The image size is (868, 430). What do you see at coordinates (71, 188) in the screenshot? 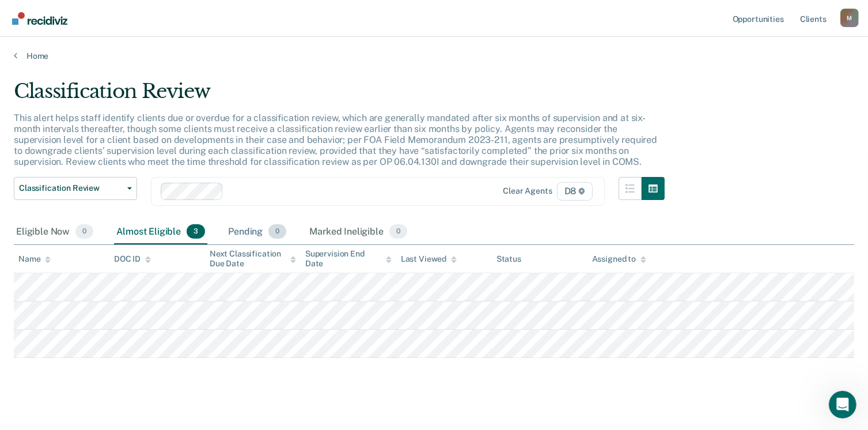
I see `span: Classification Review` at bounding box center [71, 188].